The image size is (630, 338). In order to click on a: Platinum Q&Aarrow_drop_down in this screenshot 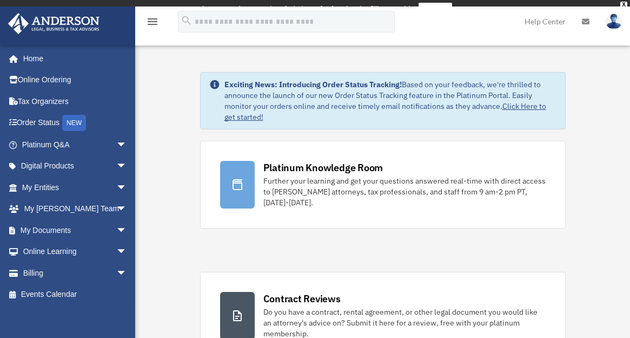, I will do `click(75, 144)`.